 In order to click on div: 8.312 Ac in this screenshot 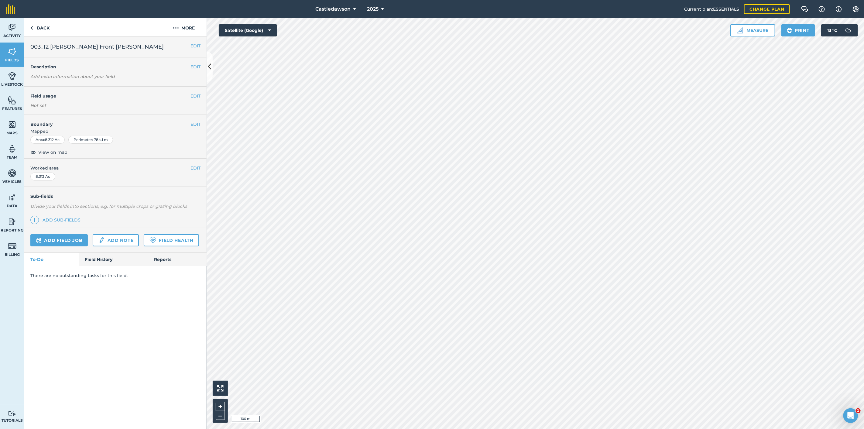, I will do `click(43, 176)`.